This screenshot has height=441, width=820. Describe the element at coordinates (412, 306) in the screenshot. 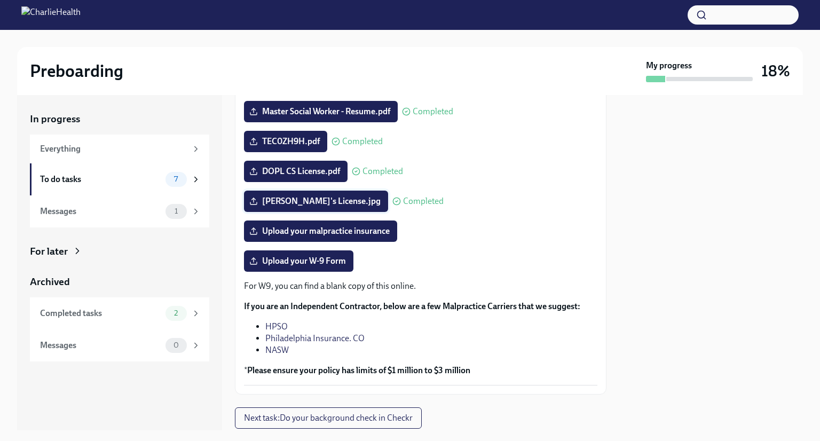

I see `strong: If you are an Independent Contractor, below are a few Malpractice Carriers that we suggest:` at that location.